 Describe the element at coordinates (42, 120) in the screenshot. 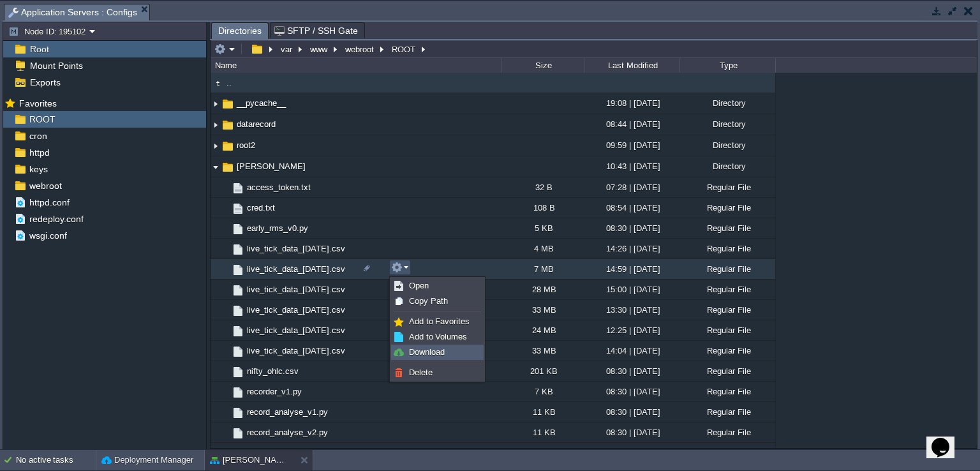

I see `span: ROOT` at that location.